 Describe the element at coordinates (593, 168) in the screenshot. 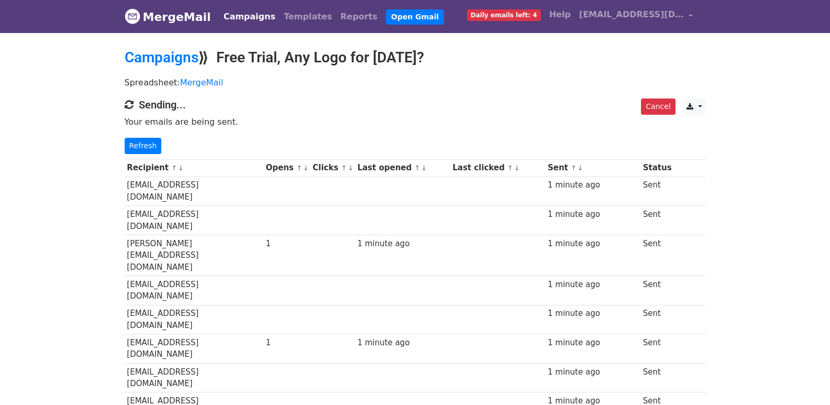

I see `th: Sent` at that location.